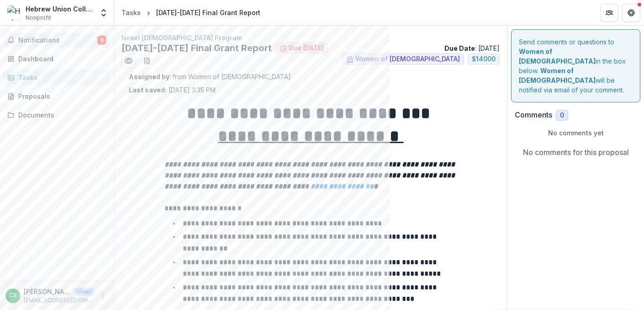 The height and width of the screenshot is (310, 644). Describe the element at coordinates (57, 41) in the screenshot. I see `span: Notifications` at that location.